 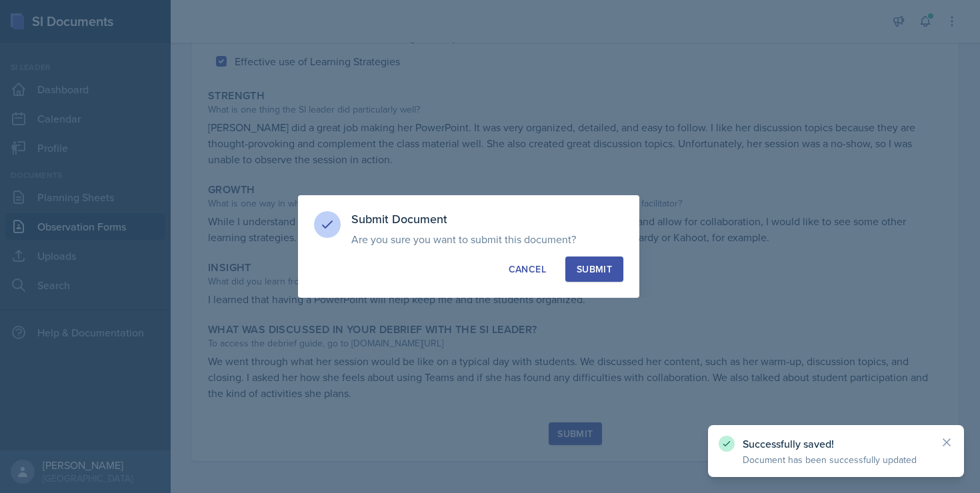 I want to click on div: Submit, so click(x=594, y=269).